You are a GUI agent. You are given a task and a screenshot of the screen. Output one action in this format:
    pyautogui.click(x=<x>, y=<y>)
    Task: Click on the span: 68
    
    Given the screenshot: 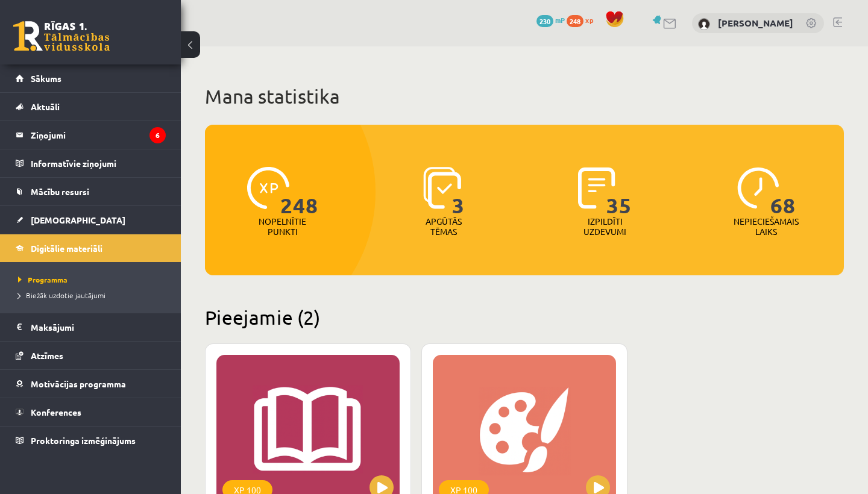 What is the action you would take?
    pyautogui.click(x=783, y=192)
    